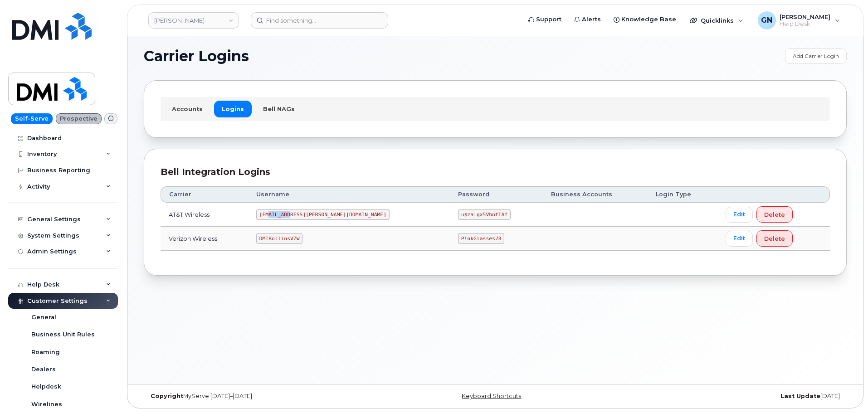 The image size is (868, 413). I want to click on a: Bell NAGs, so click(279, 109).